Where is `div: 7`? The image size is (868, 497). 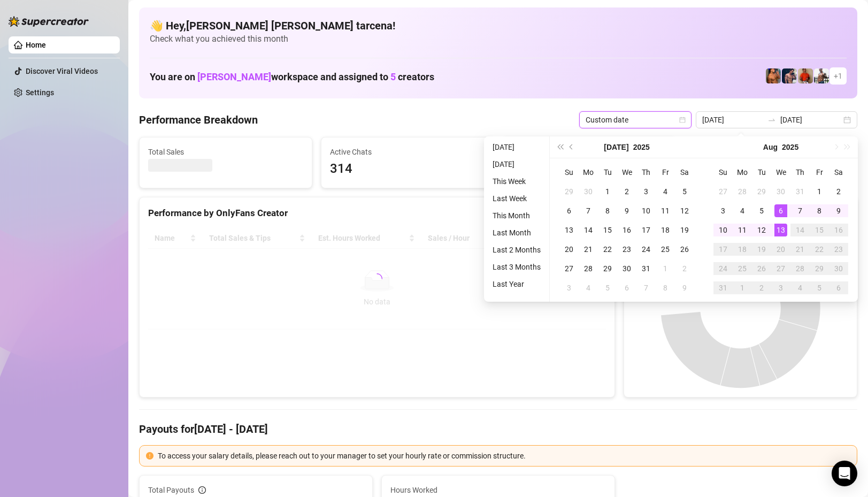 div: 7 is located at coordinates (646, 288).